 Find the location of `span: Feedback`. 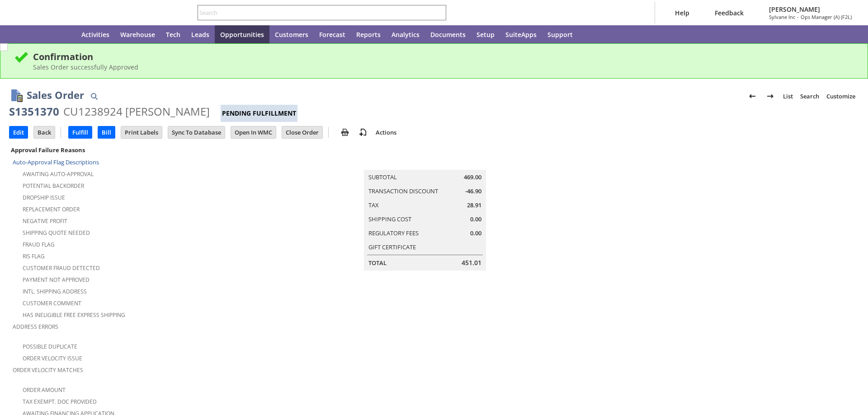

span: Feedback is located at coordinates (730, 12).